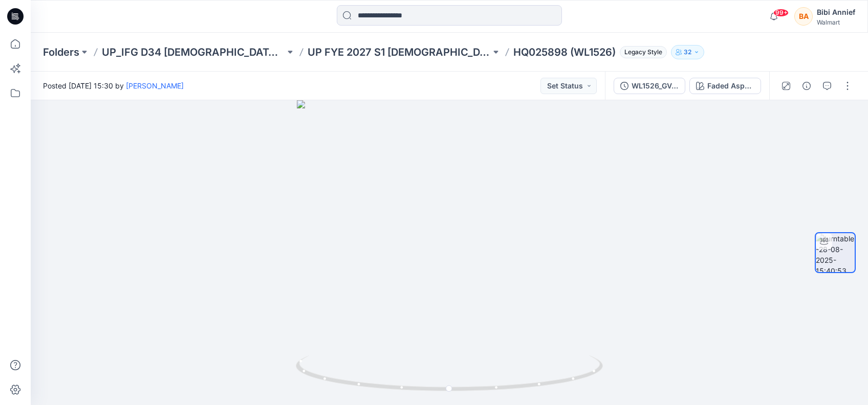 Image resolution: width=868 pixels, height=405 pixels. Describe the element at coordinates (655, 86) in the screenshot. I see `div: WL1526_GV_8.28.25post` at that location.